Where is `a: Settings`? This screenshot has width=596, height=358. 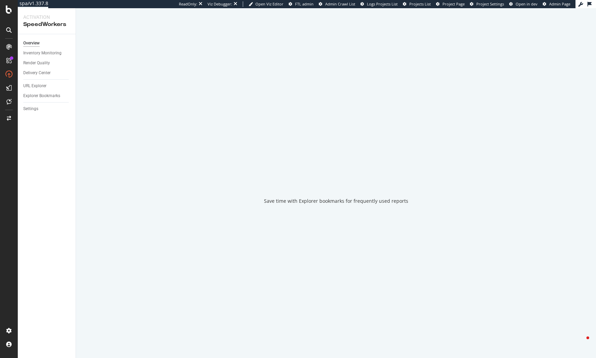
a: Settings is located at coordinates (47, 109).